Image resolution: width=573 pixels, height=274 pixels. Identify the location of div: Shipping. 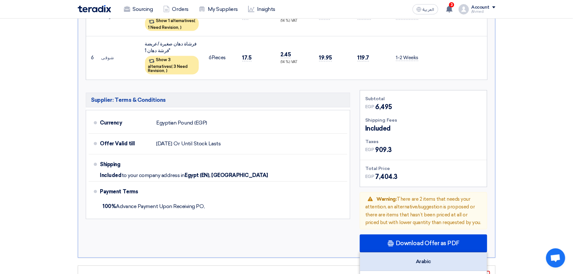
(126, 165).